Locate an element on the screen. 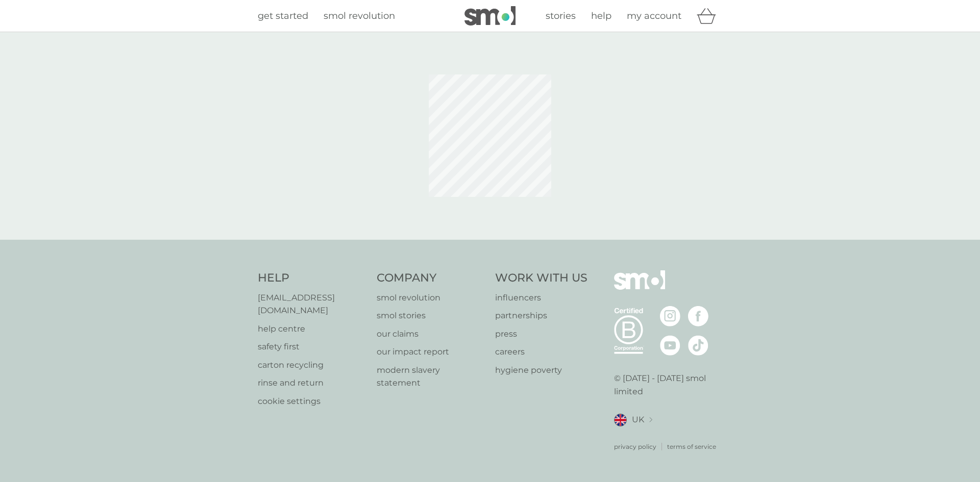 The image size is (980, 482). p: influencers is located at coordinates (542, 298).